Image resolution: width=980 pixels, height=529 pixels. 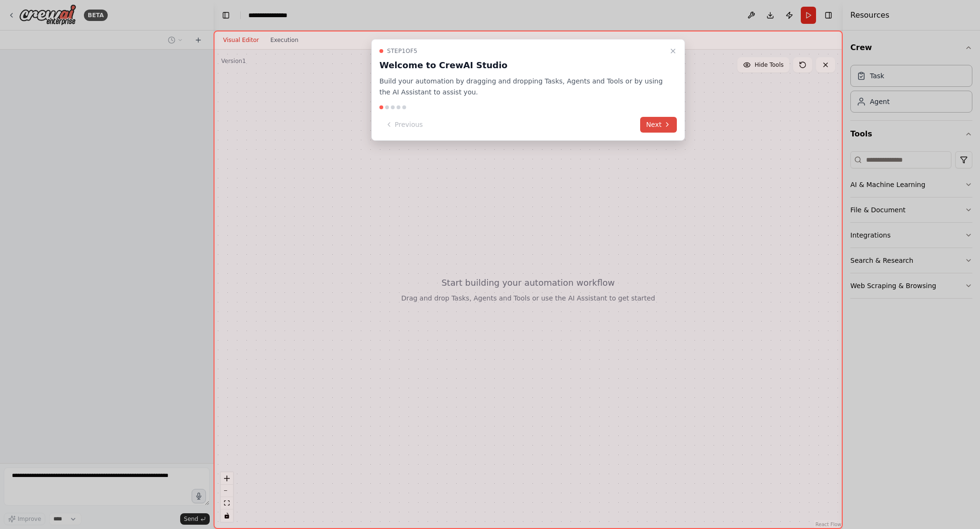 What do you see at coordinates (673, 51) in the screenshot?
I see `button: Close walkthrough` at bounding box center [673, 51].